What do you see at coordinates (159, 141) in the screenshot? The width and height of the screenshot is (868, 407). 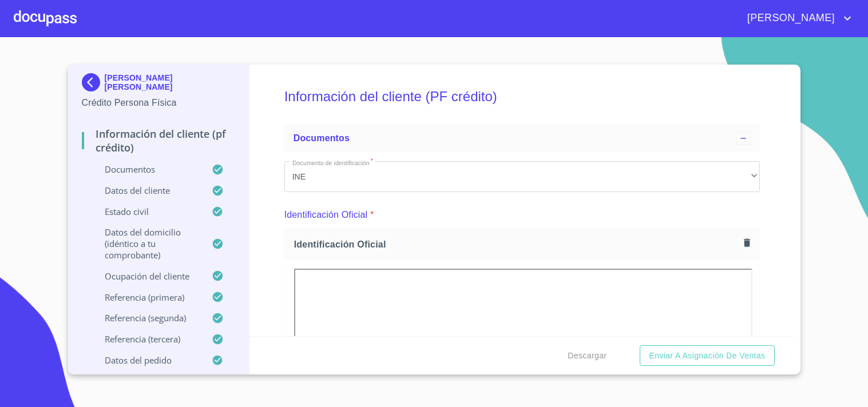 I see `p: Información del cliente (PF crédito)` at bounding box center [159, 141].